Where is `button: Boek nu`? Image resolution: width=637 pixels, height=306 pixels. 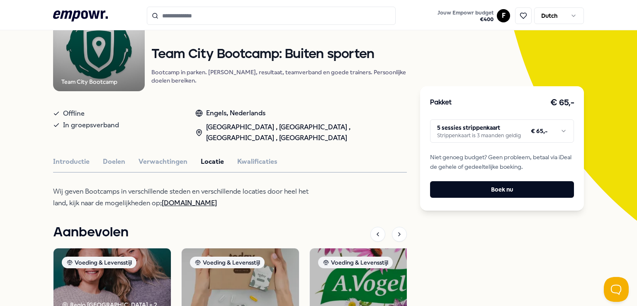
button: Boek nu is located at coordinates (502, 189).